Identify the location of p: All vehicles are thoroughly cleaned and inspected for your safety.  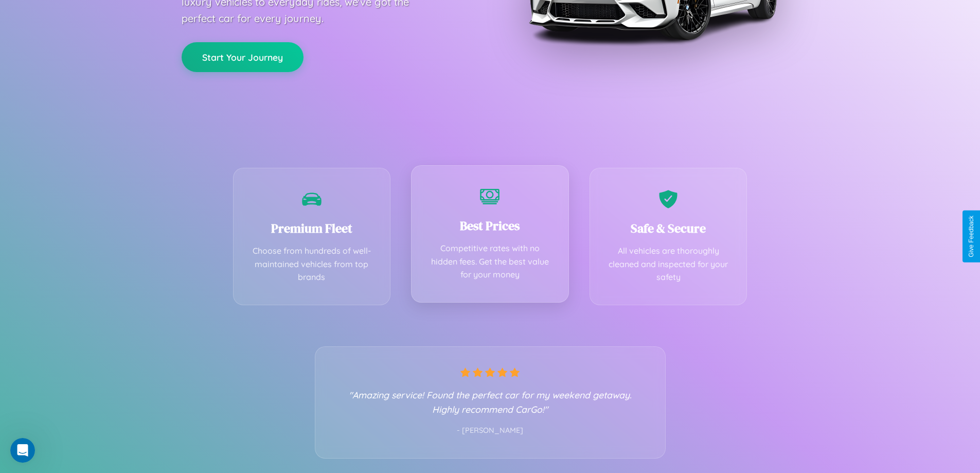
(668, 264).